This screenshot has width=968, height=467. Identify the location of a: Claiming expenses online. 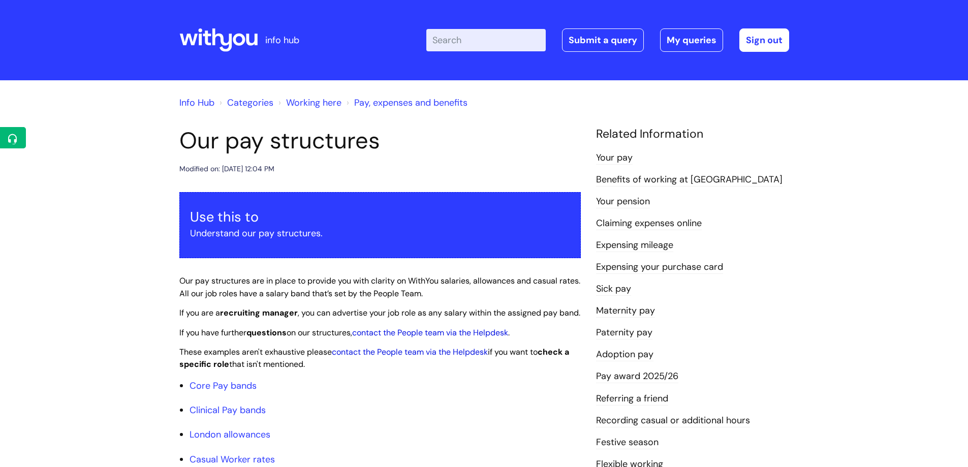
(649, 224).